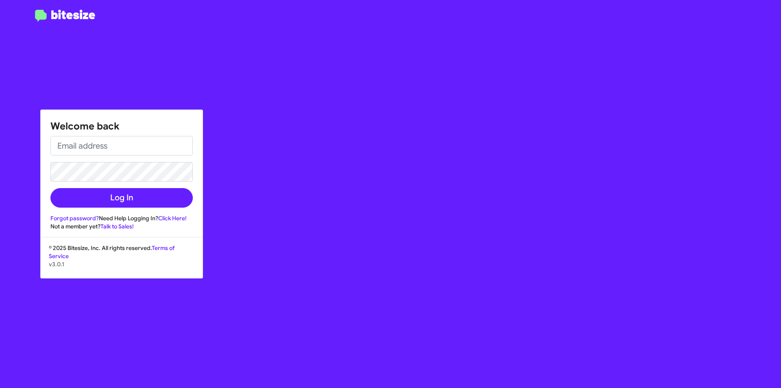  Describe the element at coordinates (122, 126) in the screenshot. I see `h1: Welcome back` at that location.